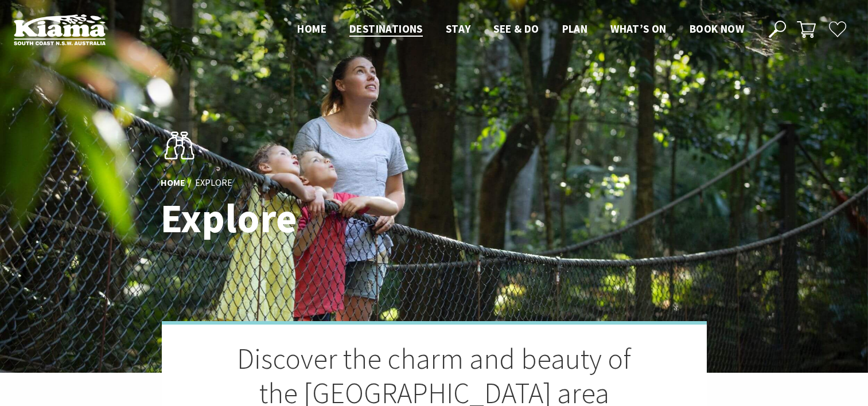 This screenshot has height=406, width=868. I want to click on span: Stay, so click(458, 29).